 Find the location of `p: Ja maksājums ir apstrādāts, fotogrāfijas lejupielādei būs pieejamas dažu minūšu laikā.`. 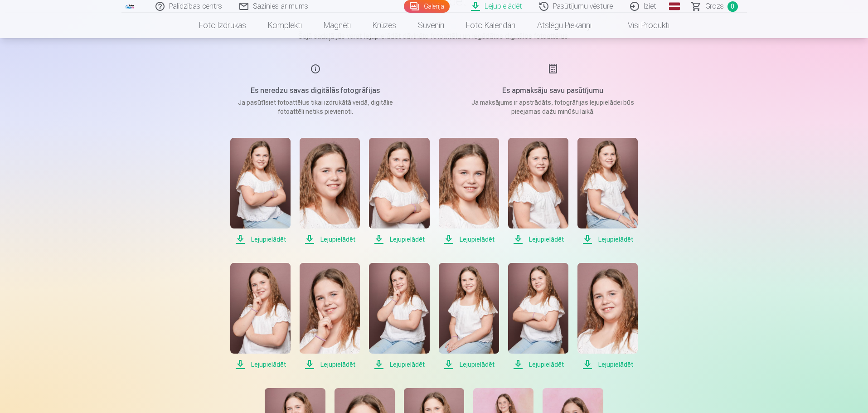

p: Ja maksājums ir apstrādāts, fotogrāfijas lejupielādei būs pieejamas dažu minūšu laikā. is located at coordinates (553, 107).